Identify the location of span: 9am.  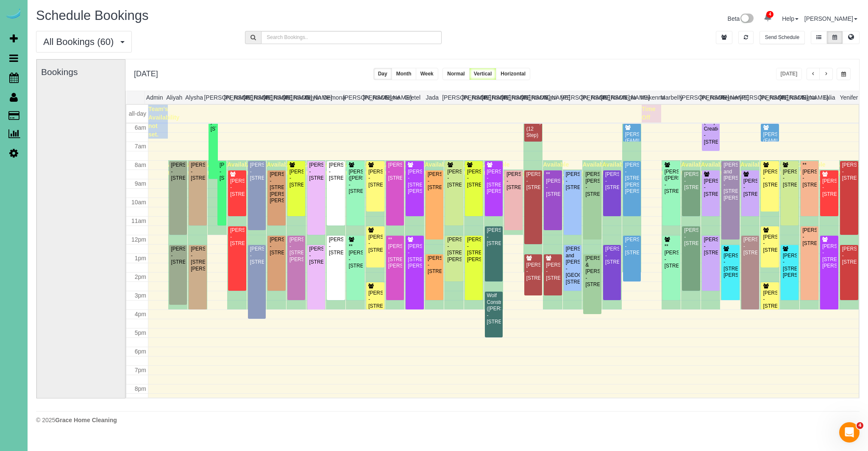
(140, 183).